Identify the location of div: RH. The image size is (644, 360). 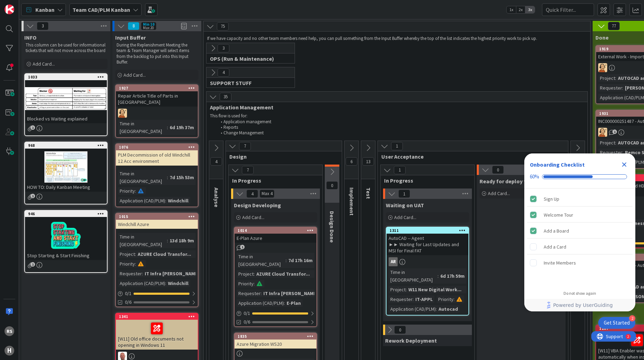
(157, 113).